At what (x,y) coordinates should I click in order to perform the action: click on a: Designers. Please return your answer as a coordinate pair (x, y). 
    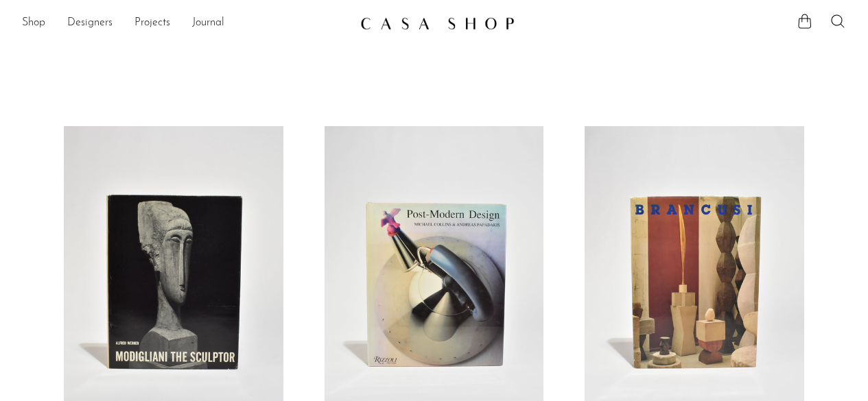
    Looking at the image, I should click on (90, 23).